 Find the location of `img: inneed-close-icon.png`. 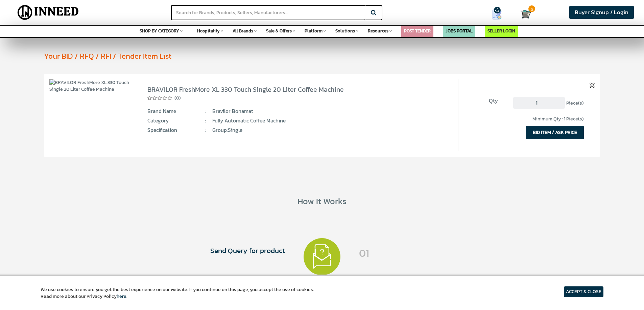

img: inneed-close-icon.png is located at coordinates (592, 85).